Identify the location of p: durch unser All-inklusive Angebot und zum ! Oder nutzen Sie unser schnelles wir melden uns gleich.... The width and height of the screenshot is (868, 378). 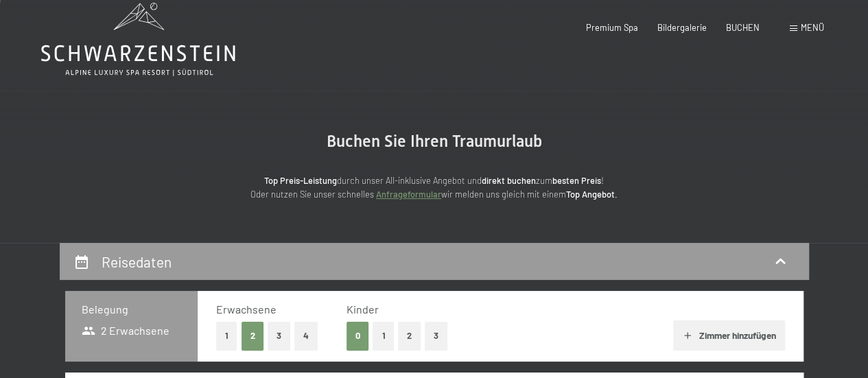
(434, 187).